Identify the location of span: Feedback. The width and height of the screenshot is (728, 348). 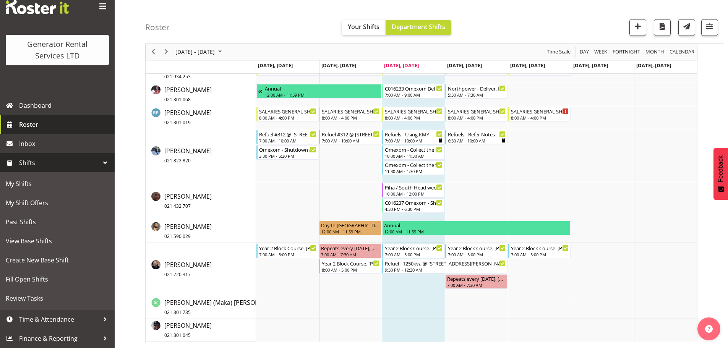
(721, 169).